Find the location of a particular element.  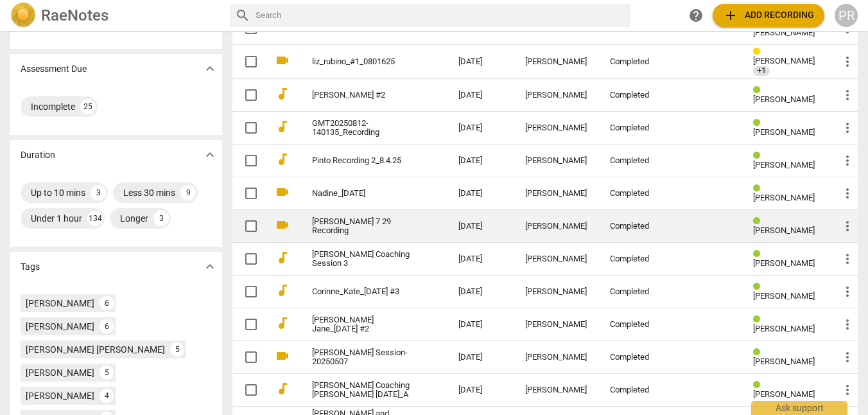

div: Up to 10 mins is located at coordinates (58, 193).